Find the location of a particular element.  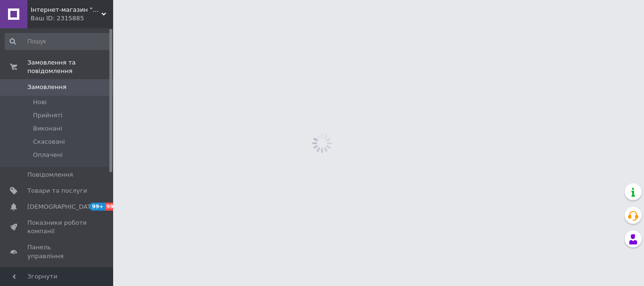

span: Виконані is located at coordinates (47, 128).